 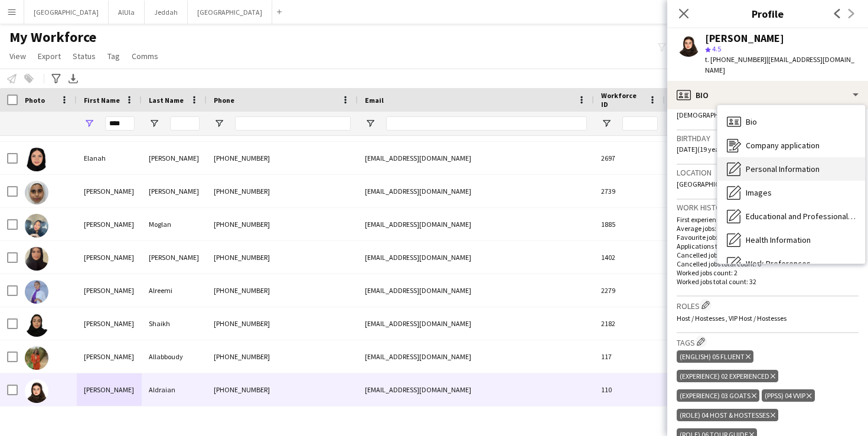 I want to click on span: Bio, so click(x=751, y=121).